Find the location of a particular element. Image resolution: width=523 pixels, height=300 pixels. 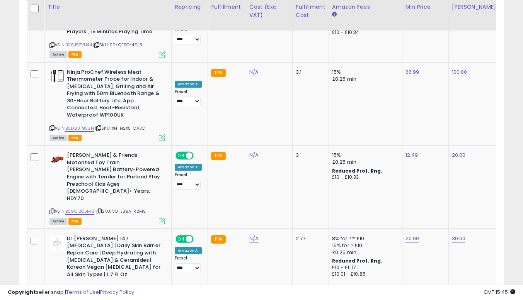

div: seller snap | | is located at coordinates (71, 292).